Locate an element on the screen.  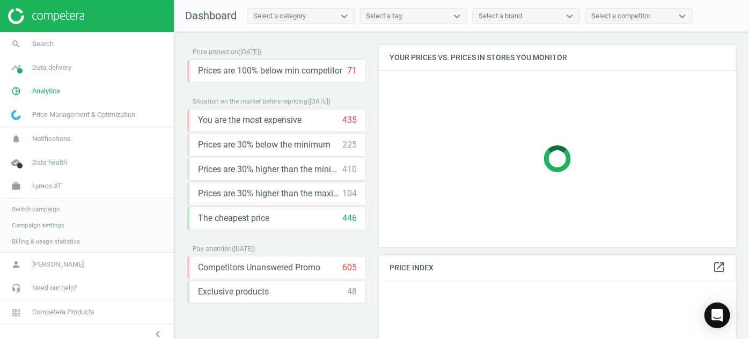
div: Select a brand is located at coordinates (500, 16).